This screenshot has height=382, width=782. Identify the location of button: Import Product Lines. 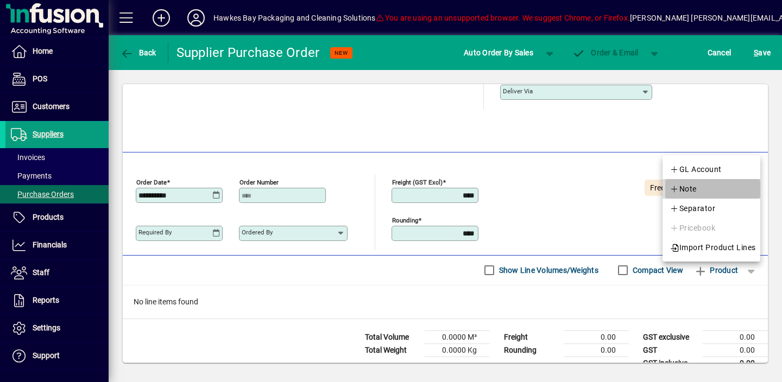
(711, 248).